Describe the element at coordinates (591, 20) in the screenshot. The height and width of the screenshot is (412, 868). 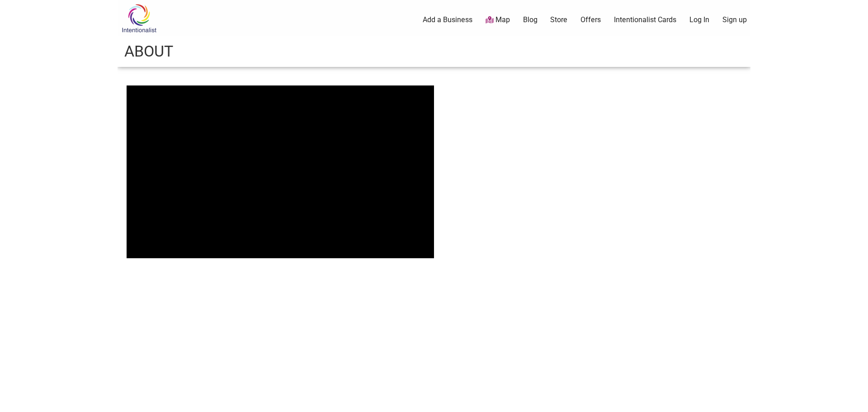
I see `a: Offers` at that location.